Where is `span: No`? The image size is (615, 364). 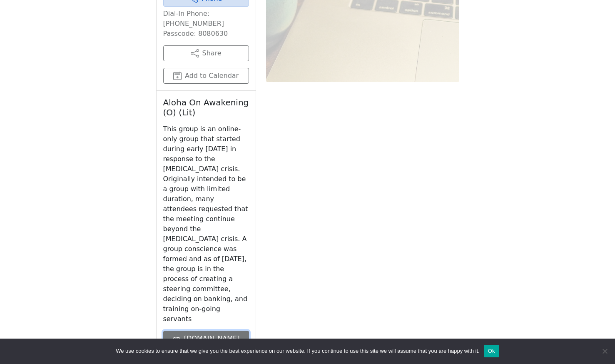 span: No is located at coordinates (605, 351).